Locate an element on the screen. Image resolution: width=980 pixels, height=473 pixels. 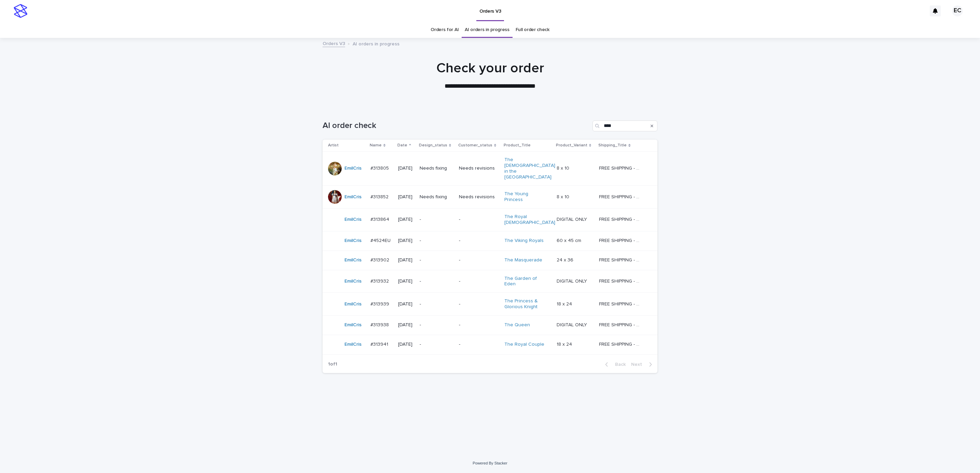
a: The Royal Couple is located at coordinates (524, 344).